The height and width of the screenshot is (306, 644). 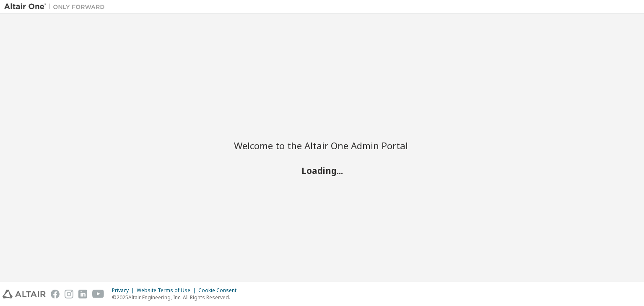 What do you see at coordinates (176, 297) in the screenshot?
I see `p: © 2025 Altair Engineering, Inc. All Rights Reserved.` at bounding box center [176, 297].